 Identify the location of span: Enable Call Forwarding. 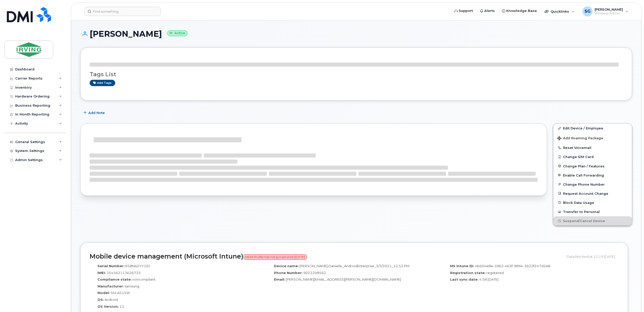
(583, 175).